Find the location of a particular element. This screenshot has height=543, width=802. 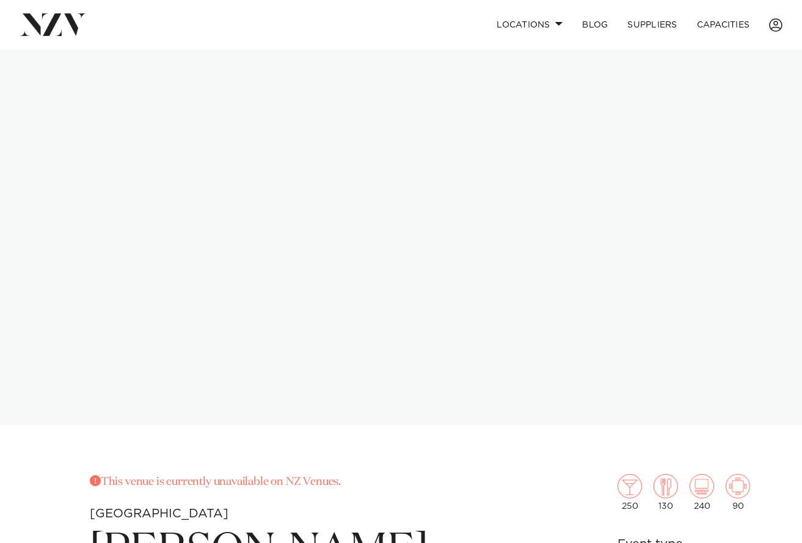

div: 90 is located at coordinates (737, 492).